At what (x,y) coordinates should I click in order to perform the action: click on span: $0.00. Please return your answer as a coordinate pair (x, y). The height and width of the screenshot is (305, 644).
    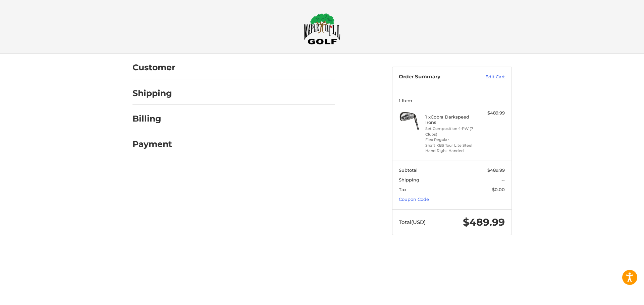
    Looking at the image, I should click on (498, 190).